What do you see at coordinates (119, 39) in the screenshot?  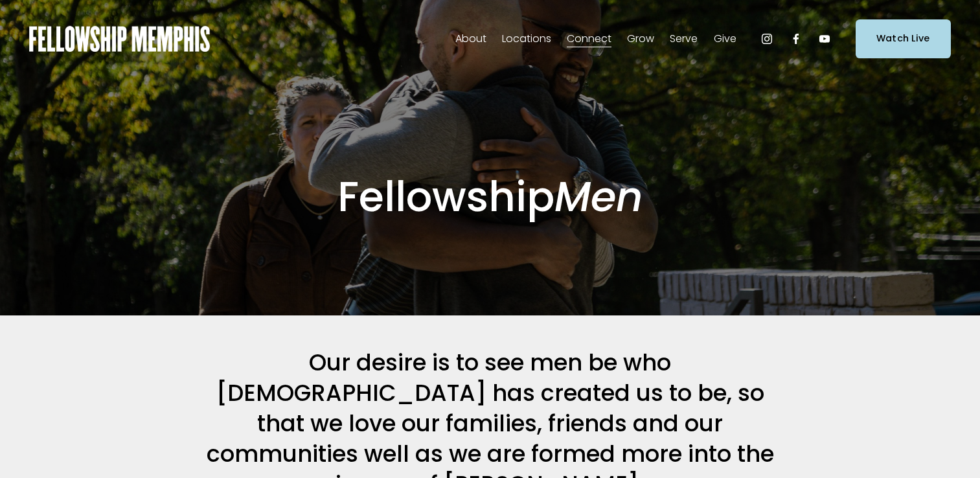 I see `a: Fellowship Memphis` at bounding box center [119, 39].